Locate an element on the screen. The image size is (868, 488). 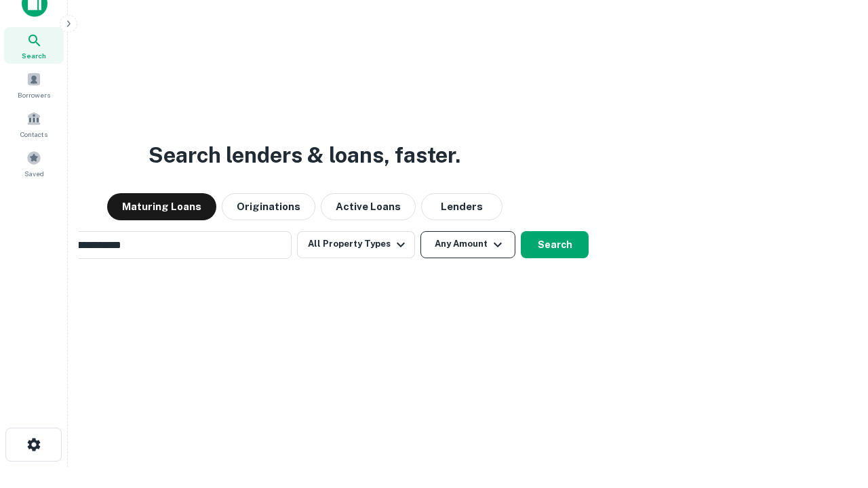
a: Borrowers is located at coordinates (34, 85).